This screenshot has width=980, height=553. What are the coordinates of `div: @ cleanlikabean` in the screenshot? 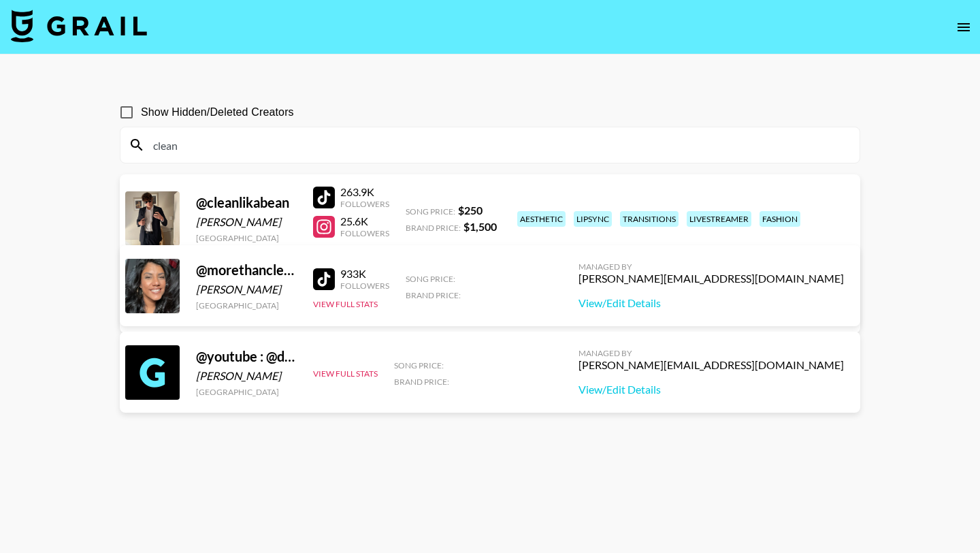 It's located at (246, 202).